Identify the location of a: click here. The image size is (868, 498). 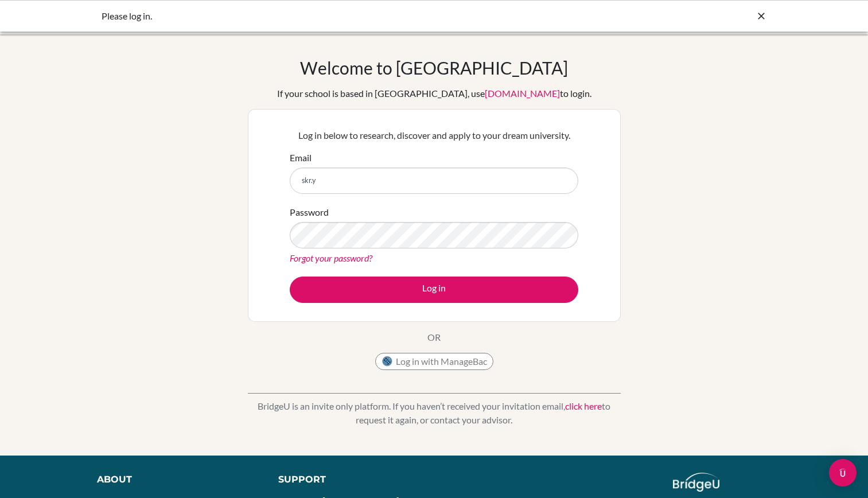
(583, 405).